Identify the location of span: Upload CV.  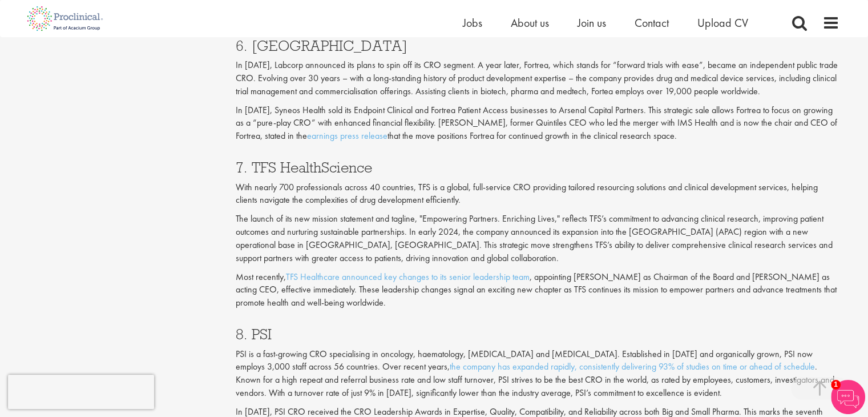
(723, 23).